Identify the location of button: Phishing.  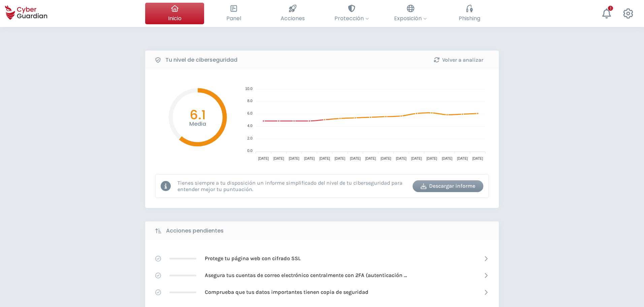
(469, 14).